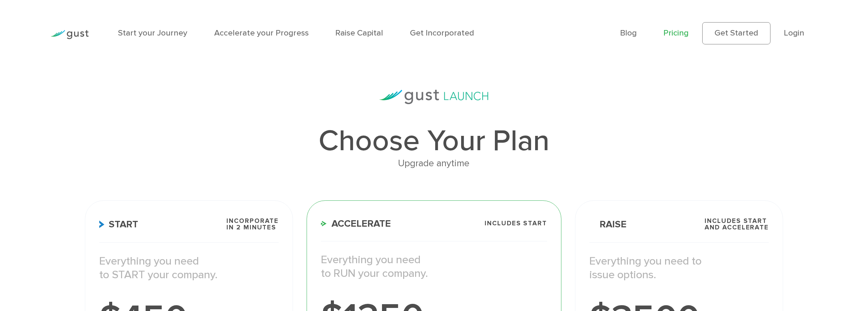 The width and height of the screenshot is (868, 311). Describe the element at coordinates (676, 33) in the screenshot. I see `a: Pricing` at that location.